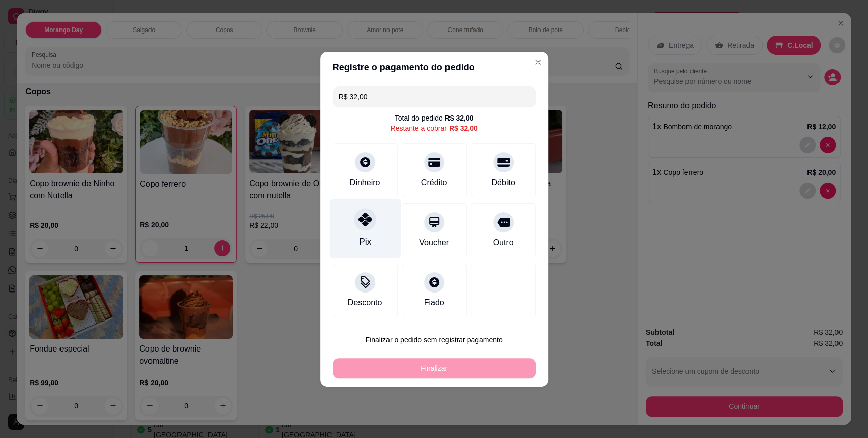 The height and width of the screenshot is (438, 868). Describe the element at coordinates (365, 302) in the screenshot. I see `div: Desconto` at that location.